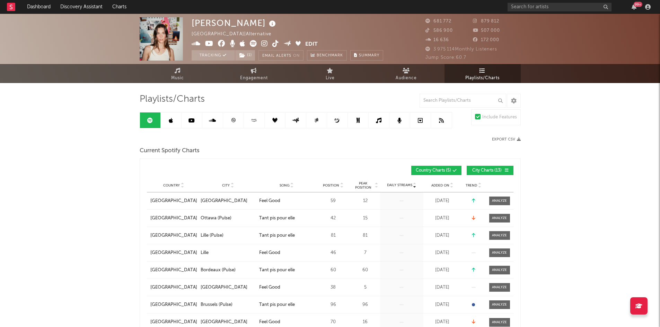  I want to click on div: Ottawa (Pulse), so click(216, 219).